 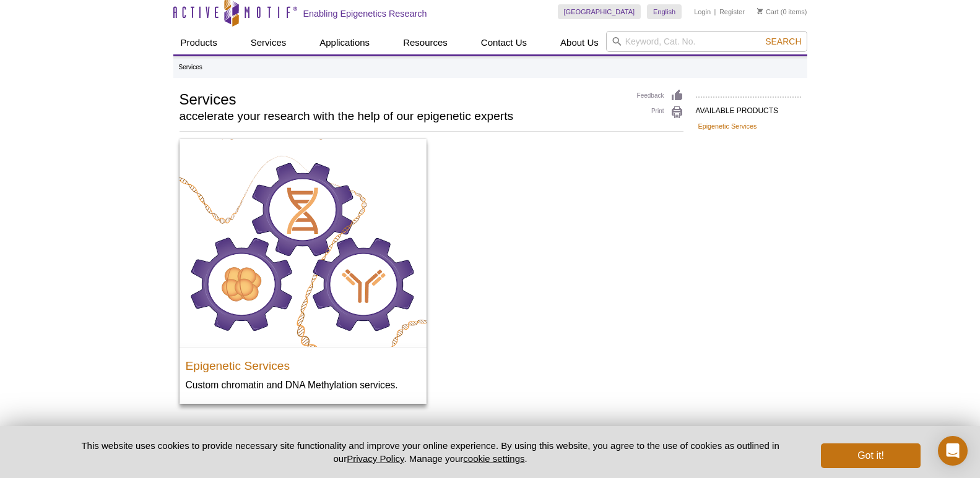 What do you see at coordinates (402, 116) in the screenshot?
I see `h2: accelerate your research with the help of our epigenetic experts` at bounding box center [402, 116].